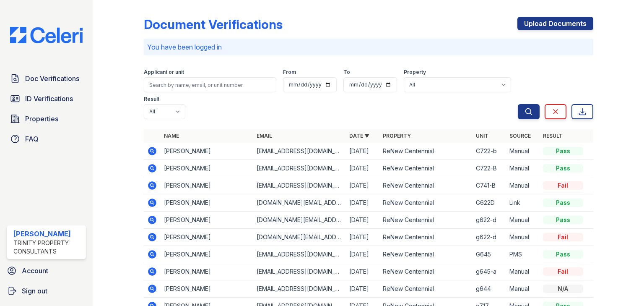 This screenshot has width=644, height=306. What do you see at coordinates (46, 271) in the screenshot?
I see `a: Account` at bounding box center [46, 271].